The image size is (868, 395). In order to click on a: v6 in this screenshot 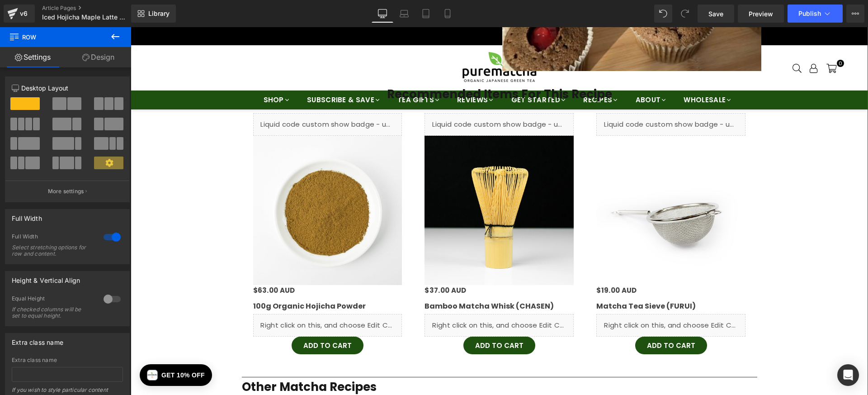, I will do `click(19, 13)`.